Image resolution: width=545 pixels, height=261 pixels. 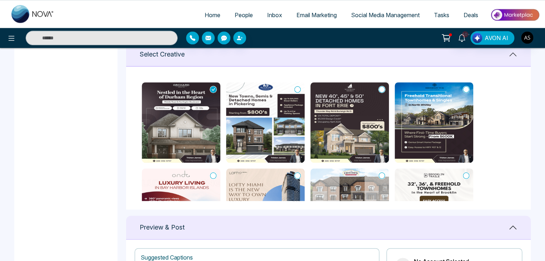 I want to click on span: Inbox, so click(x=275, y=15).